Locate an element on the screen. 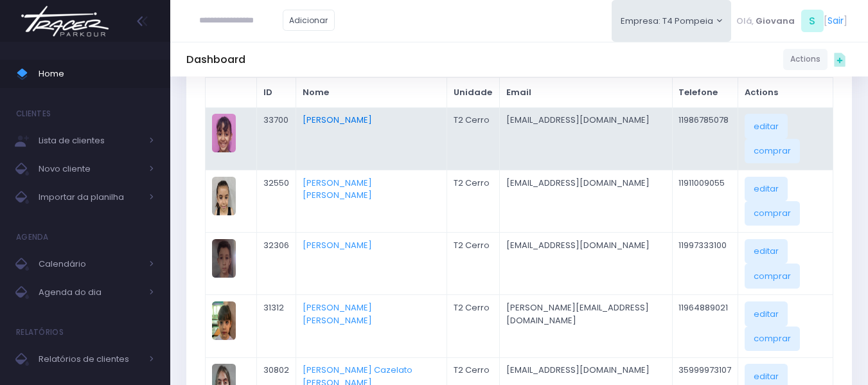 The image size is (868, 385). h5: Dashboard is located at coordinates (215, 59).